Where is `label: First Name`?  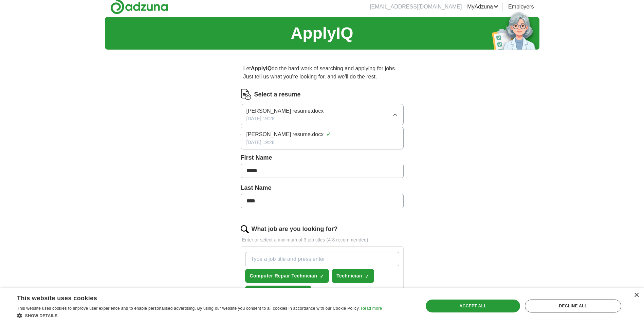 label: First Name is located at coordinates (322, 157).